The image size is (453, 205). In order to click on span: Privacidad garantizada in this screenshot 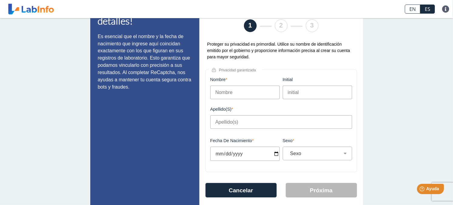, I will do `click(239, 70)`.